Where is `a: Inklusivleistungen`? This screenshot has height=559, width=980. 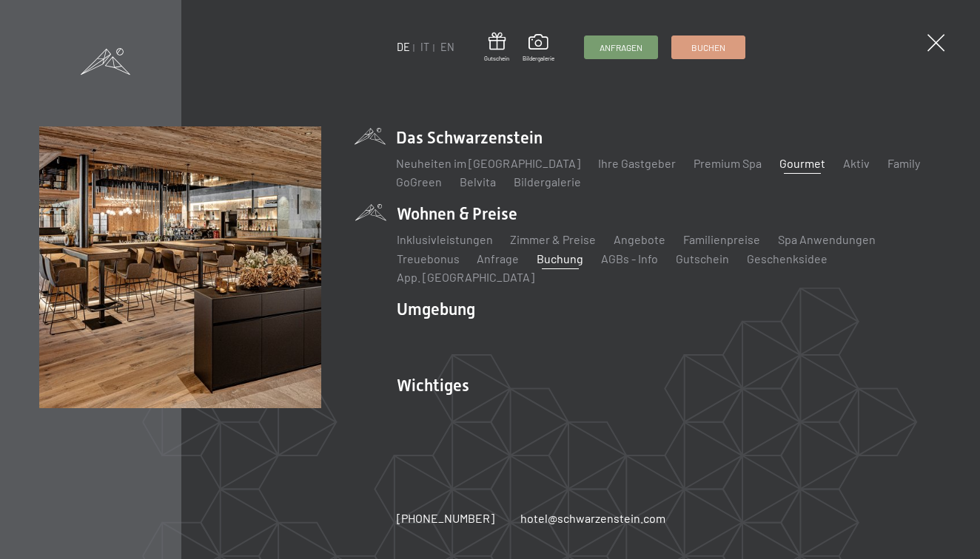 a: Inklusivleistungen is located at coordinates (444, 239).